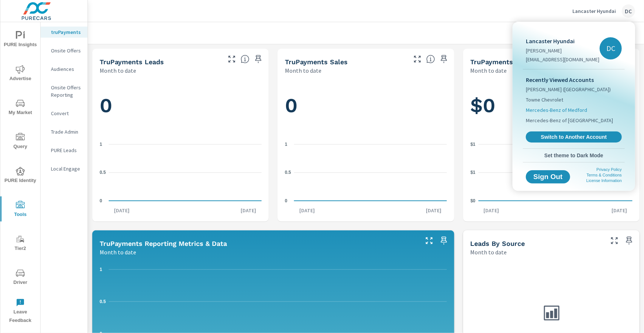 The image size is (644, 333). I want to click on div: DC, so click(611, 48).